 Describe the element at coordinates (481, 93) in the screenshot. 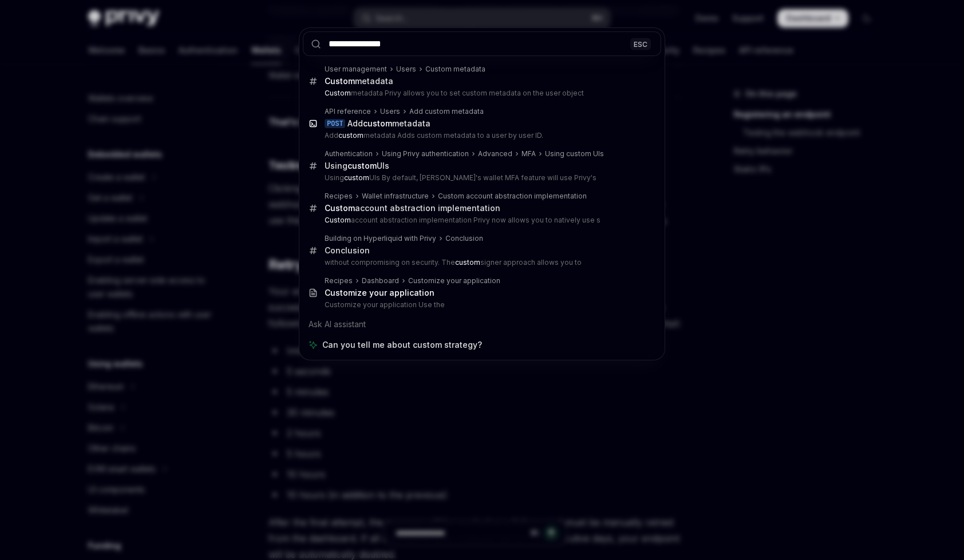

I see `p: metadata Privy allows you to set custom metadata on the user object` at that location.